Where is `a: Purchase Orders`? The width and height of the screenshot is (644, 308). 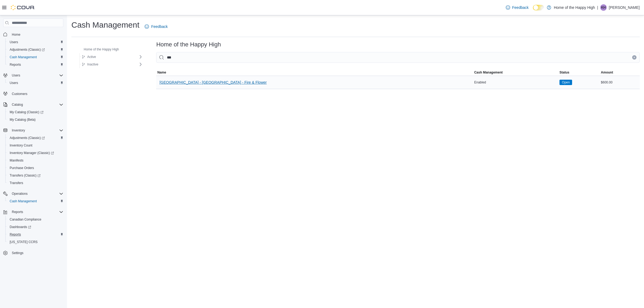
a: Purchase Orders is located at coordinates (22, 168).